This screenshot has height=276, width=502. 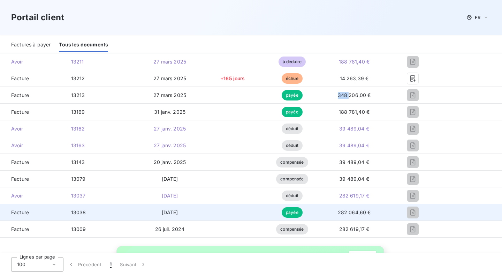 I want to click on span: 13079, so click(x=78, y=179).